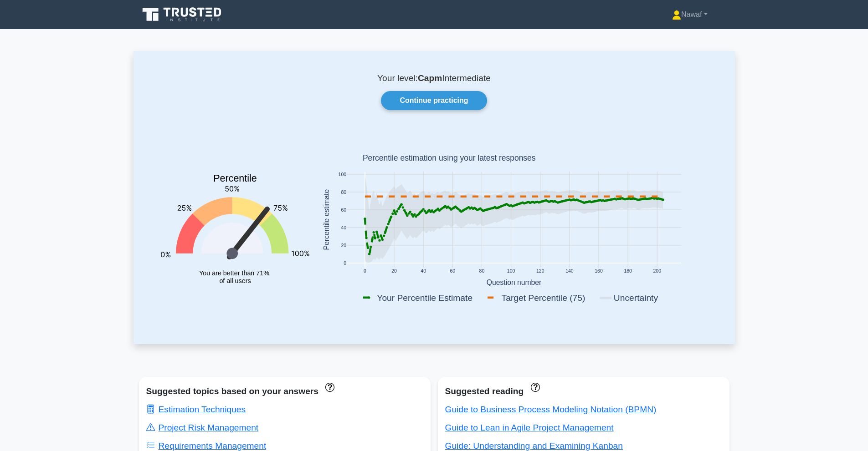 The height and width of the screenshot is (451, 868). I want to click on text: Percentile estimate, so click(325, 220).